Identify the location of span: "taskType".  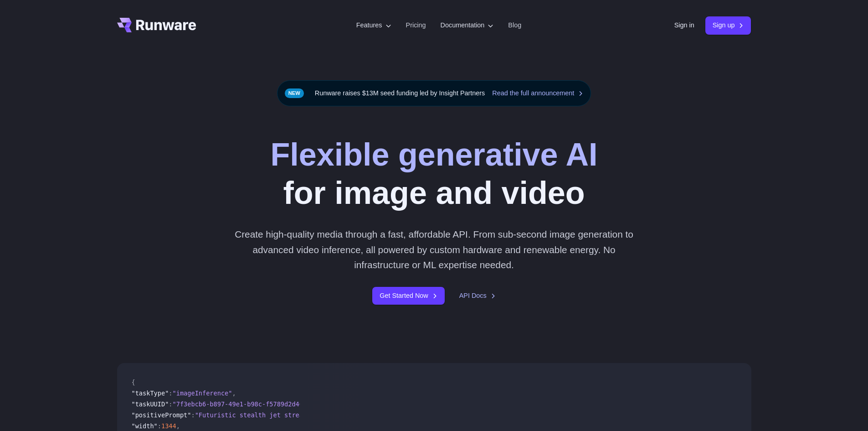
(150, 393).